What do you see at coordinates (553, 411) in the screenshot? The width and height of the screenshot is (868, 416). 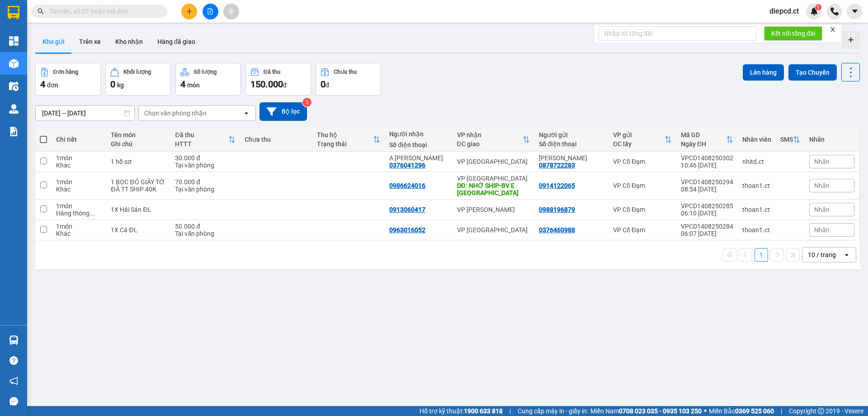 I see `span: Cung cấp máy in - giấy in:` at bounding box center [553, 411].